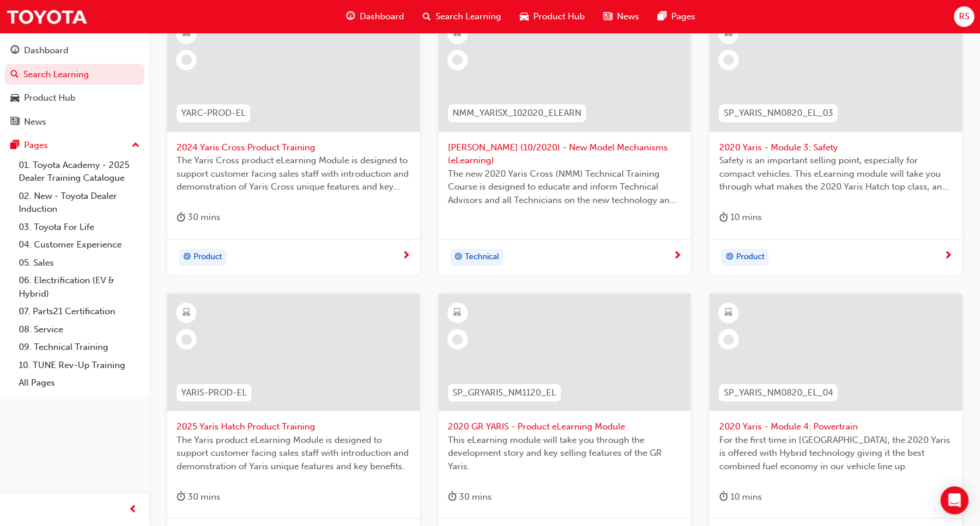  Describe the element at coordinates (293, 426) in the screenshot. I see `span: 2025 Yaris Hatch Product Training` at that location.